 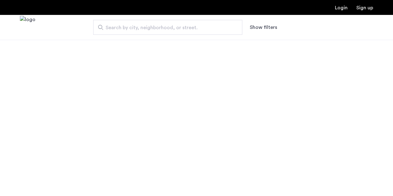 What do you see at coordinates (365, 8) in the screenshot?
I see `a: Registration` at bounding box center [365, 8].